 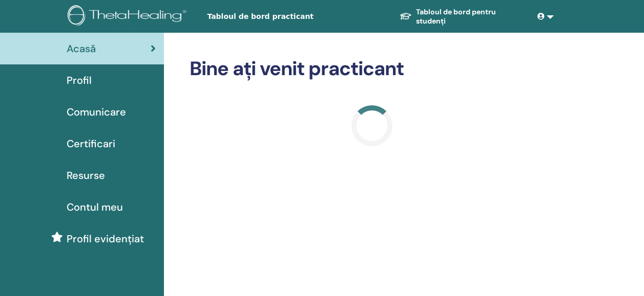 I want to click on span: Profil, so click(x=79, y=81).